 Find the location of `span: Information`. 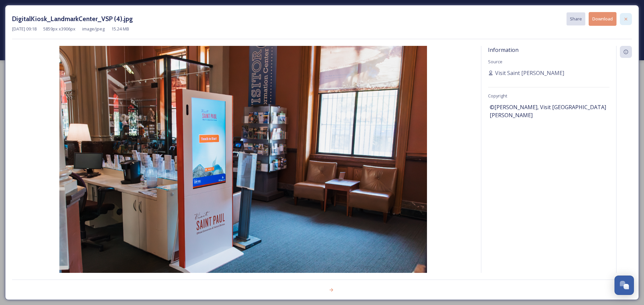

span: Information is located at coordinates (503, 50).